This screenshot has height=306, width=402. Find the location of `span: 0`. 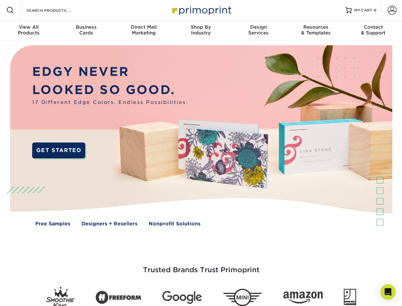

span: 0 is located at coordinates (375, 10).